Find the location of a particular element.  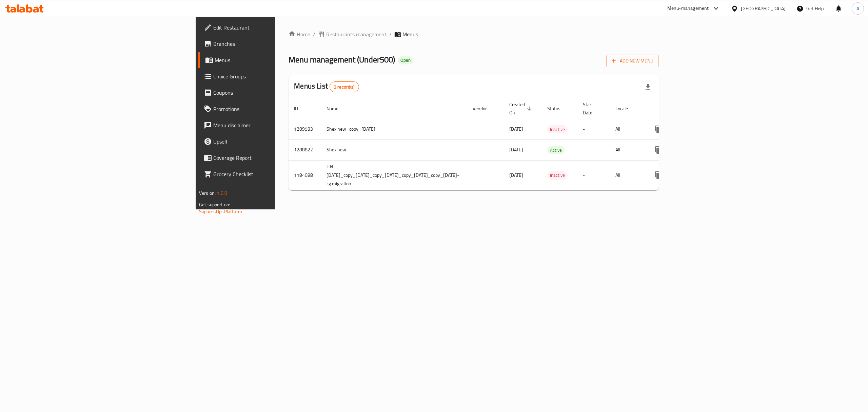

th: Actions is located at coordinates (683, 108).